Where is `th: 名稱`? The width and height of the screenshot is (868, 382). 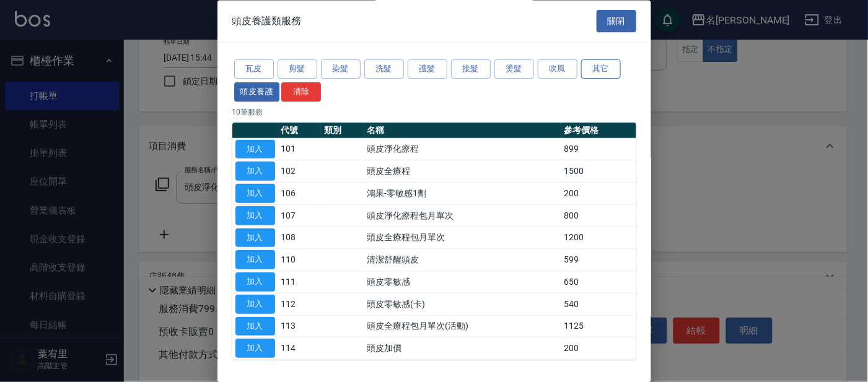 th: 名稱 is located at coordinates (463, 131).